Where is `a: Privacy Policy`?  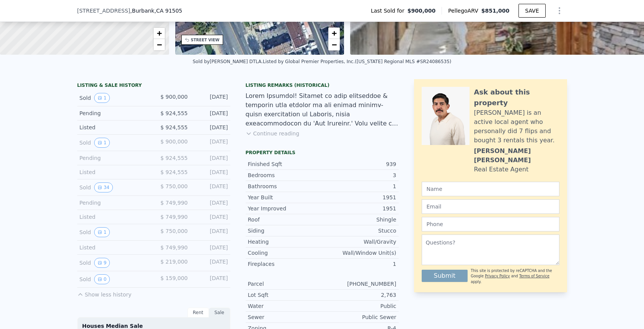 a: Privacy Policy is located at coordinates (497, 276).